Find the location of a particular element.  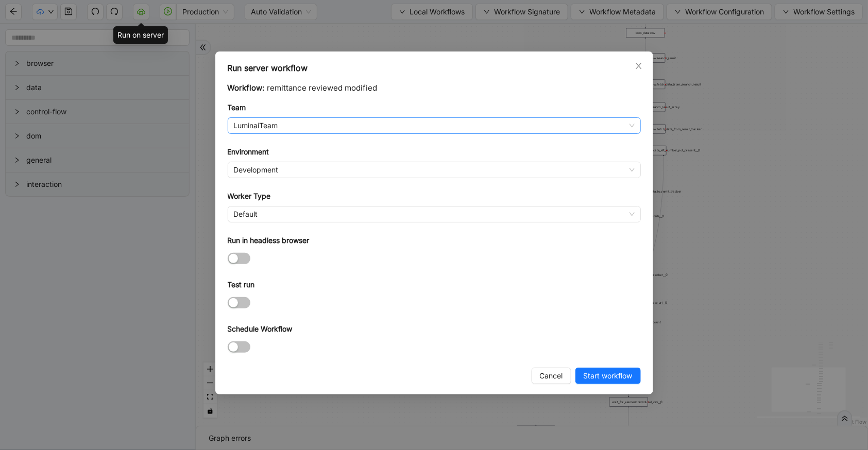

span: Default is located at coordinates (434, 214).